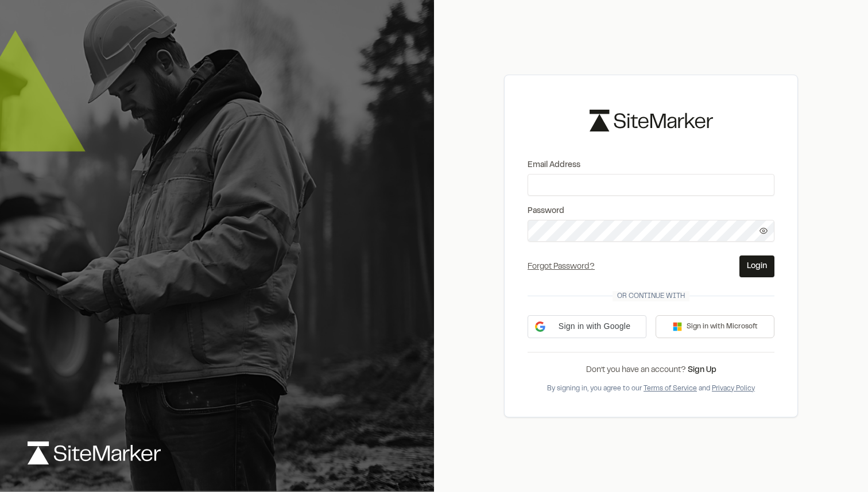 The width and height of the screenshot is (868, 492). I want to click on div: Sign in with Google, so click(586, 326).